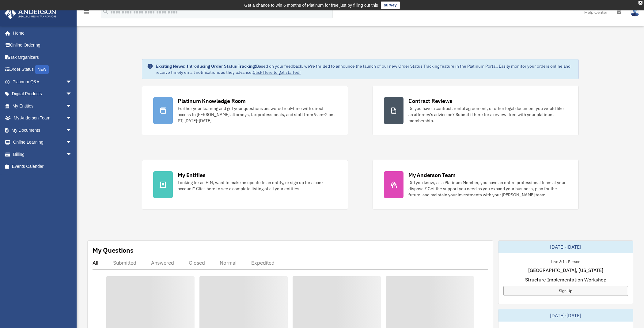 The image size is (644, 328). What do you see at coordinates (430, 100) in the screenshot?
I see `div: Contract Reviews` at bounding box center [430, 100].